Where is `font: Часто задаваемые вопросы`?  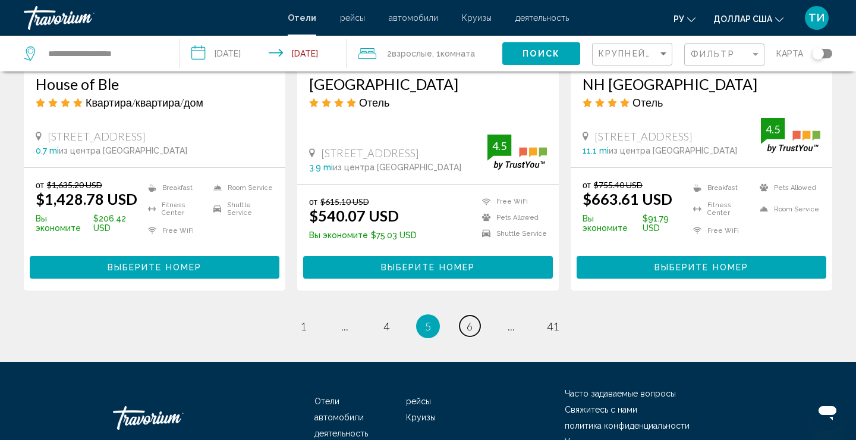 font: Часто задаваемые вопросы is located at coordinates (620, 393).